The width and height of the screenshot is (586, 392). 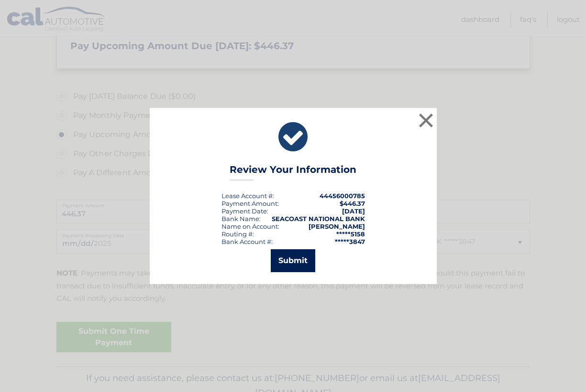 What do you see at coordinates (318, 219) in the screenshot?
I see `strong: SEACOAST NATIONAL BANK` at bounding box center [318, 219].